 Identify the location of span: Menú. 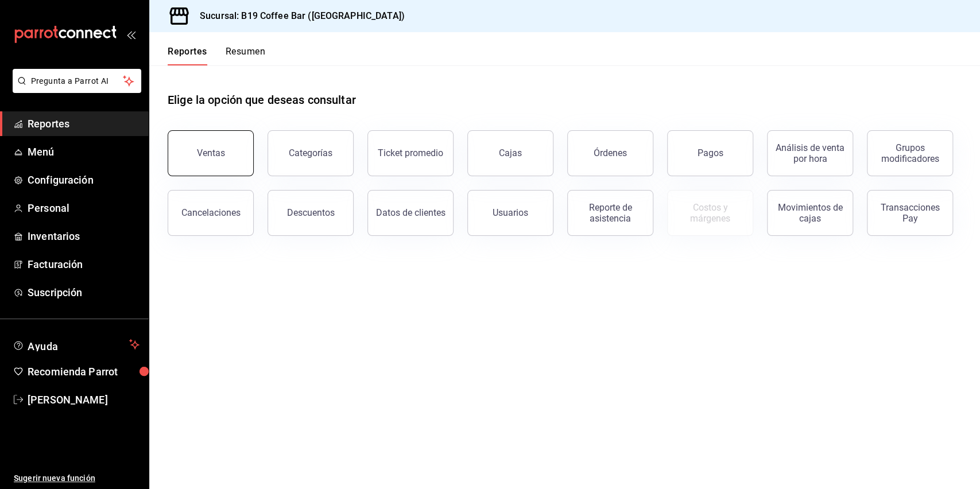
(83, 152).